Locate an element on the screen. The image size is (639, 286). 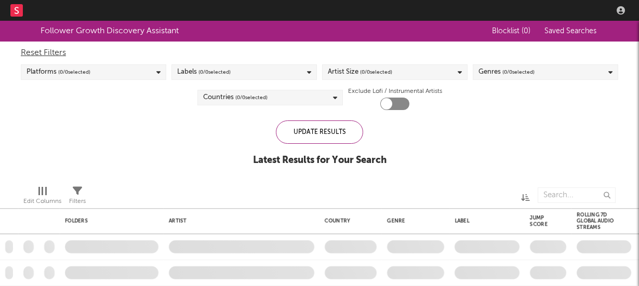
div: Genres is located at coordinates (506, 72).